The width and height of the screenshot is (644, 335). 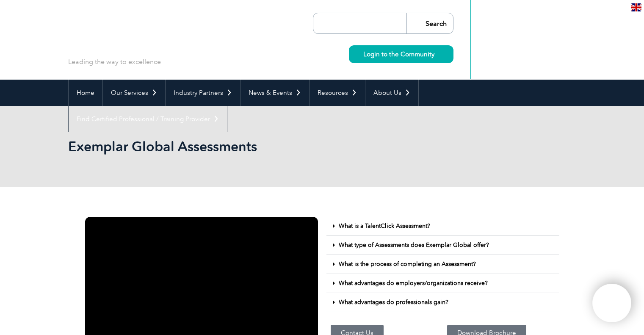 What do you see at coordinates (115, 62) in the screenshot?
I see `p: Leading the way to excellence` at bounding box center [115, 62].